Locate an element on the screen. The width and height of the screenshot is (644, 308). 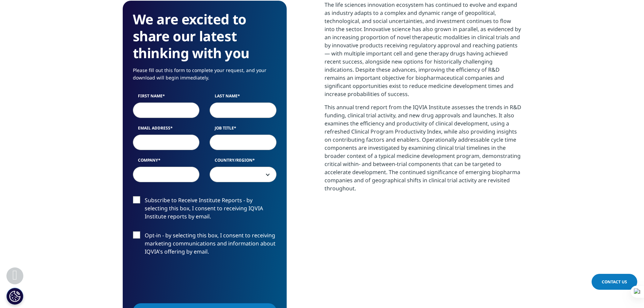
label: Opt-in - by selecting this box, I consent to receiving marketing communications and information a... is located at coordinates (204, 245).